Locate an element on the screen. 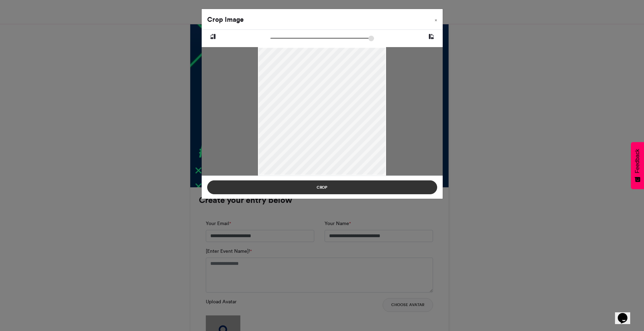 The height and width of the screenshot is (331, 644). button: Close is located at coordinates (436, 18).